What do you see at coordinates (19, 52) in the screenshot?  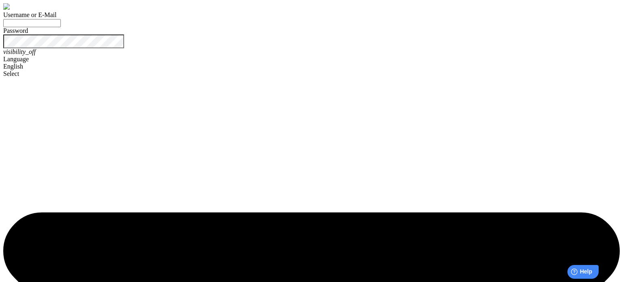 I see `i: visibility_off` at bounding box center [19, 52].